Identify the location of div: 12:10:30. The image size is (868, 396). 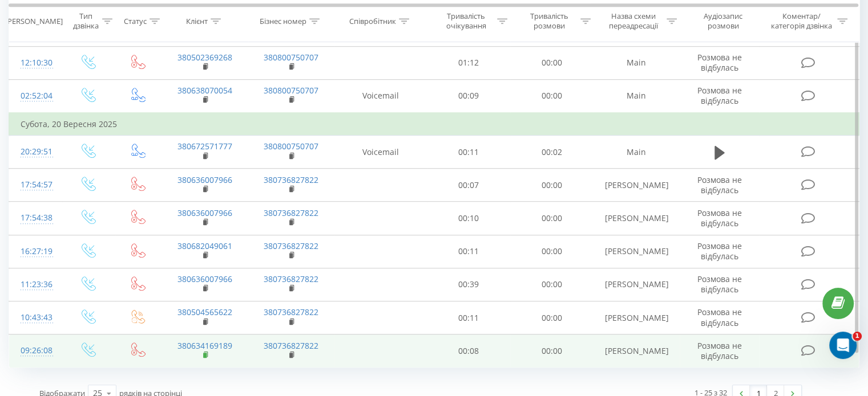
(35, 63).